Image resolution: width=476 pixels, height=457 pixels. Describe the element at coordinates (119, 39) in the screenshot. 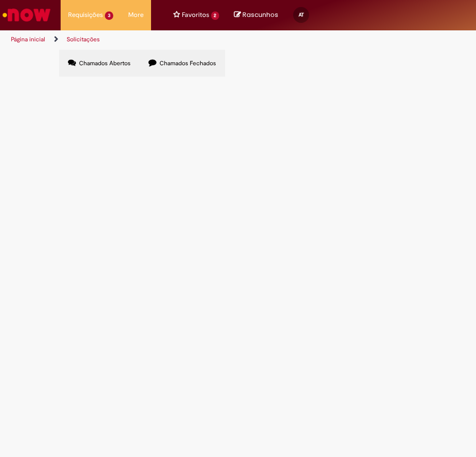

I see `ul: Trilhas de página` at that location.